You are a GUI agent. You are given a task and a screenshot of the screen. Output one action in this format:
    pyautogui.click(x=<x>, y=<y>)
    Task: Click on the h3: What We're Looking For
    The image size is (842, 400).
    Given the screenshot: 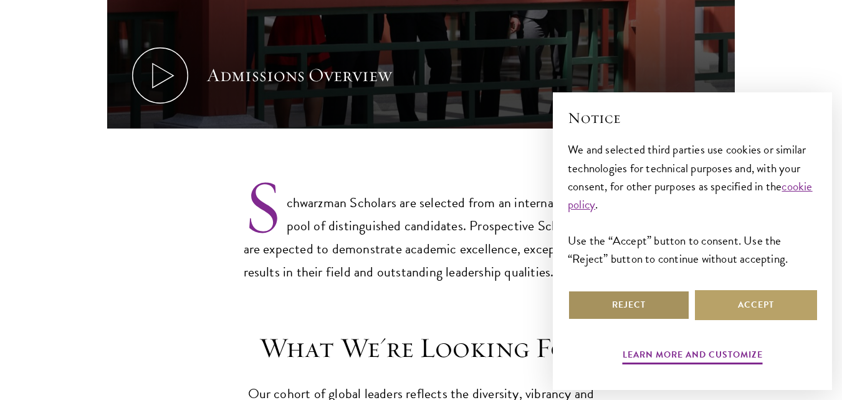 What is the action you would take?
    pyautogui.click(x=421, y=348)
    